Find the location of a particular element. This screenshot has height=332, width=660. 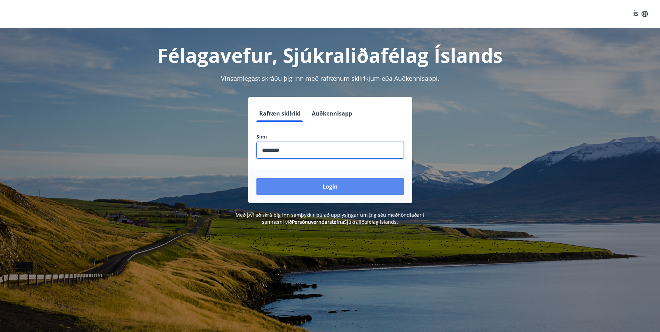

button: Login is located at coordinates (330, 187).